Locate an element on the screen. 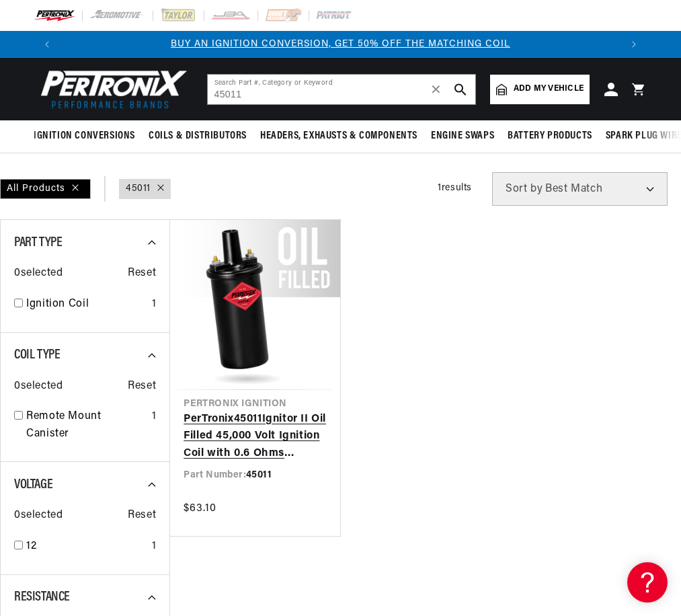 The height and width of the screenshot is (616, 681). a: PerTronix45011Ignitor II Oil Filled 45,000 Volt Ignition Coil with 0.6 Ohms Resistance in Black is located at coordinates (255, 436).